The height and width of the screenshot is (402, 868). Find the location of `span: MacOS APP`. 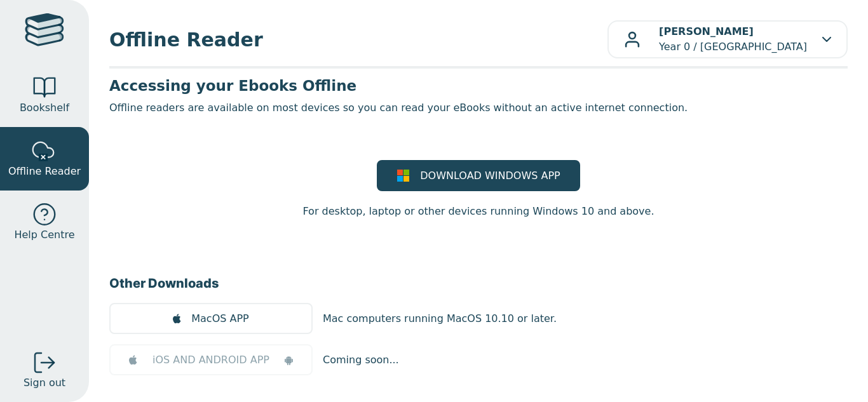

span: MacOS APP is located at coordinates (220, 319).